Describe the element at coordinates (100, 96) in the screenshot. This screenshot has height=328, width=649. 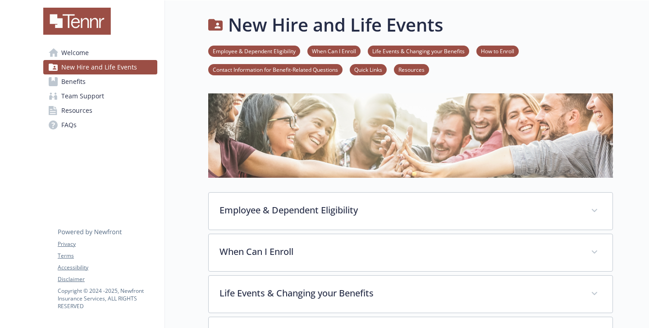
I see `a: Team Support` at that location.